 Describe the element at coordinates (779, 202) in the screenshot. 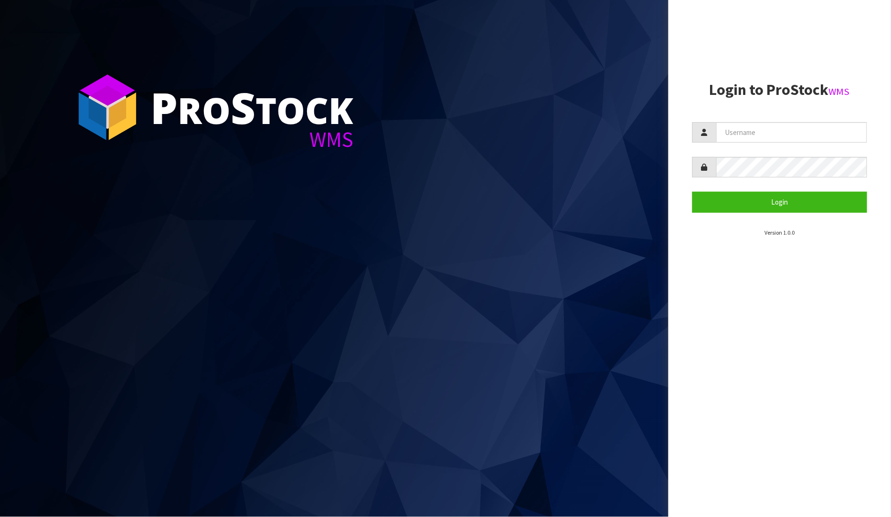

I see `button: Login` at that location.